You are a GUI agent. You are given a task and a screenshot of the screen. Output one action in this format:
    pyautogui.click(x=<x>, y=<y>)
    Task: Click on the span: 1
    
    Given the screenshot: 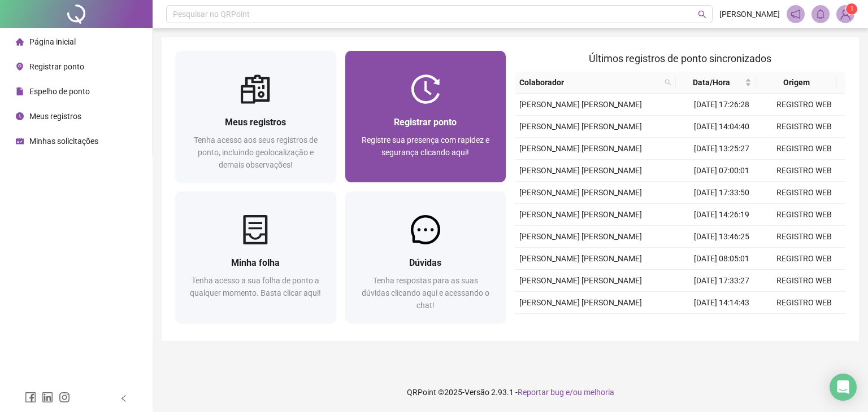 What is the action you would take?
    pyautogui.click(x=851, y=9)
    